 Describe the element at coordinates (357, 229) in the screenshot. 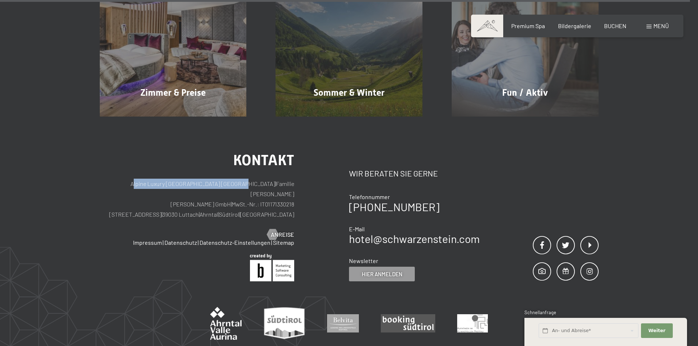

I see `span: E-Mail` at that location.